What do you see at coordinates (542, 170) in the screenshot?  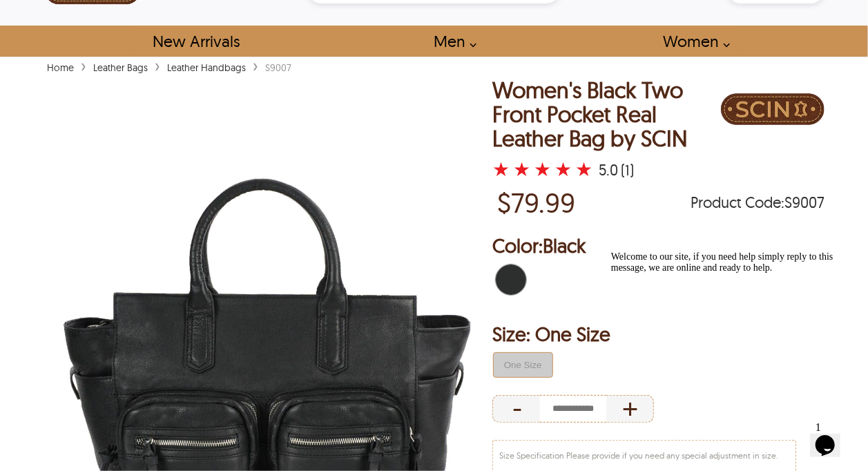 I see `label: 3 rating` at bounding box center [542, 170].